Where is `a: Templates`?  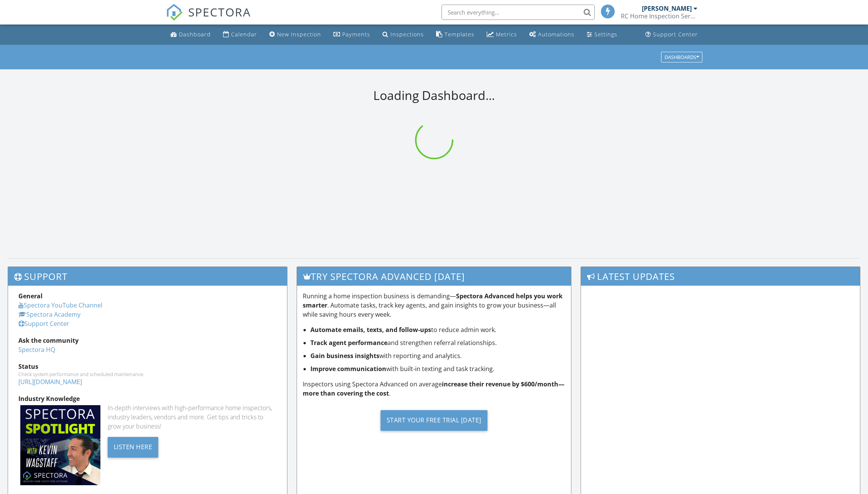
a: Templates is located at coordinates (455, 34).